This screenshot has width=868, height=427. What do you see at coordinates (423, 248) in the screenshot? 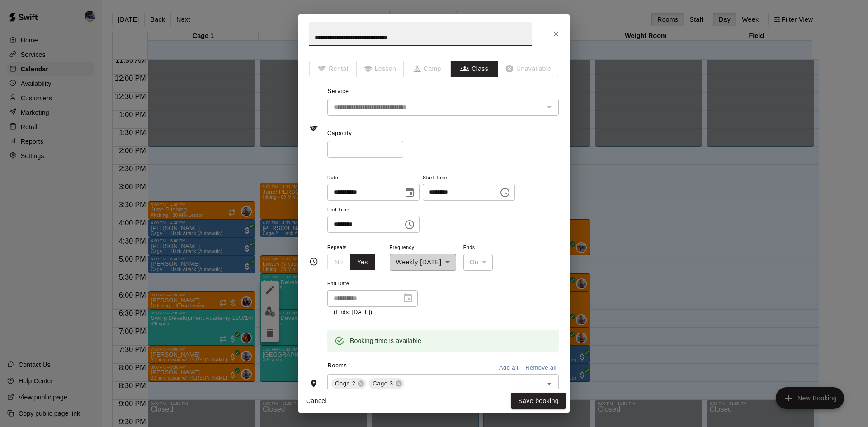
I see `span: Frequency` at bounding box center [423, 248].